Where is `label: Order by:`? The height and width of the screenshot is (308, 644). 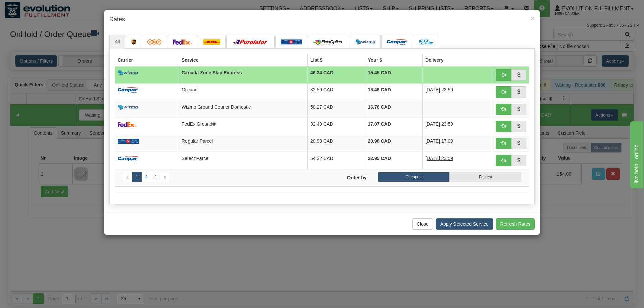
label: Order by: is located at coordinates (347, 176).